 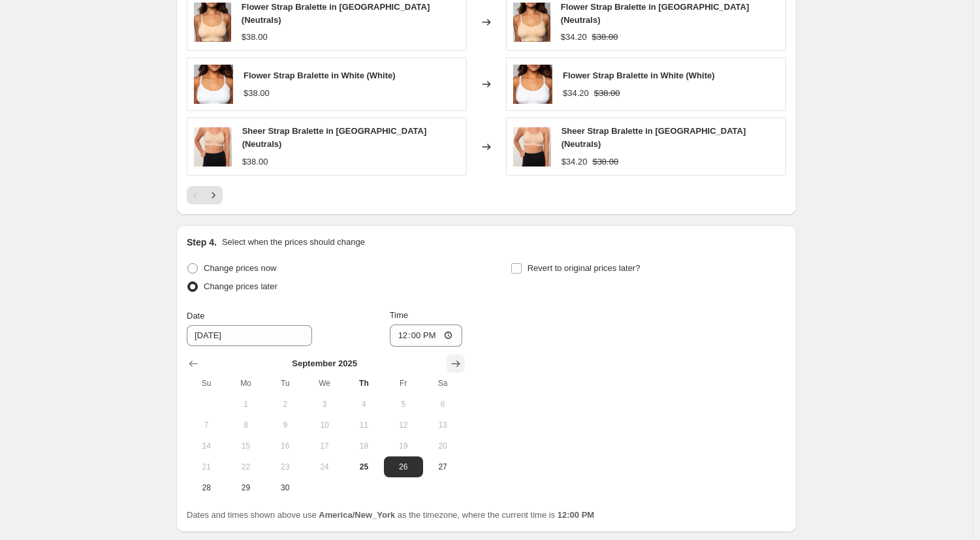 What do you see at coordinates (364, 405) in the screenshot?
I see `span: 4` at bounding box center [364, 405].